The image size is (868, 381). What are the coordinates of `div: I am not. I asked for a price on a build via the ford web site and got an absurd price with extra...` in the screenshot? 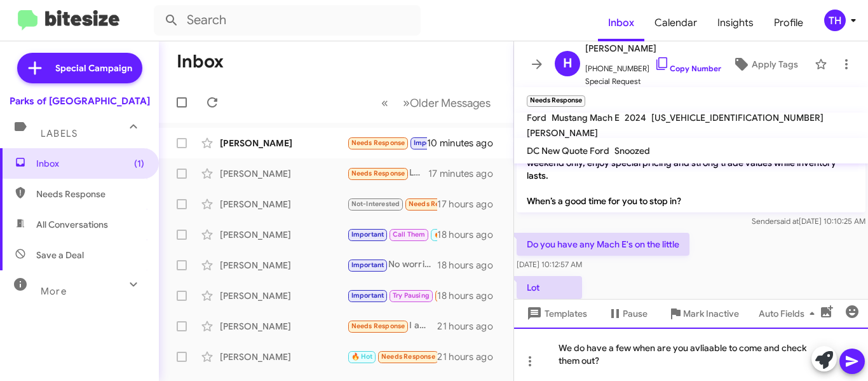 It's located at (392, 325).